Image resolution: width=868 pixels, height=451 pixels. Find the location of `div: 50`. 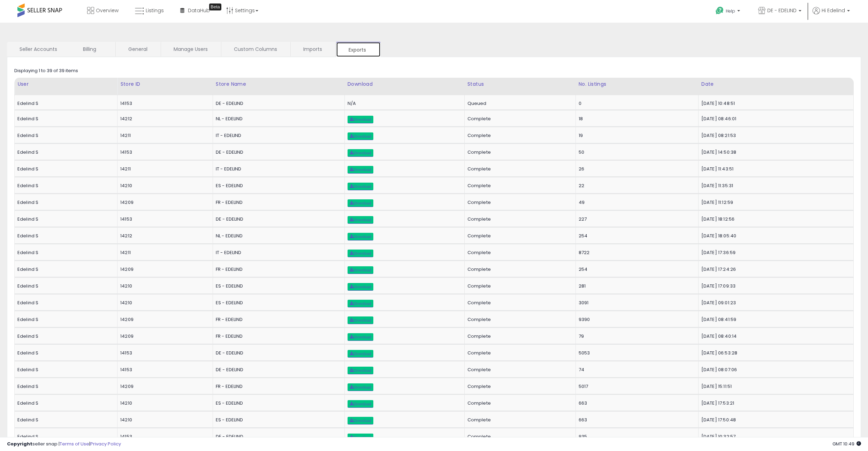

div: 50 is located at coordinates (636, 152).